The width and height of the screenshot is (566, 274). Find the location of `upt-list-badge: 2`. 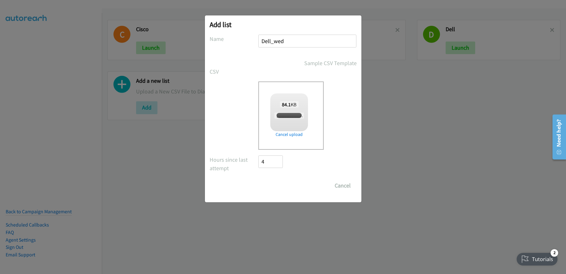

upt-list-badge: 2 is located at coordinates (42, 6).